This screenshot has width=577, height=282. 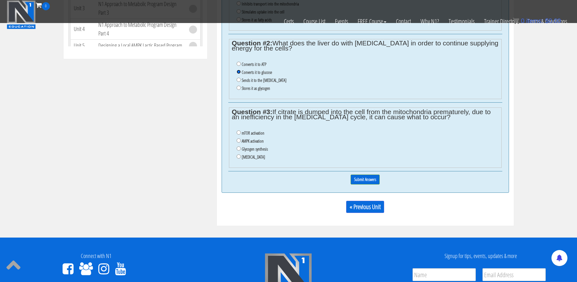 I want to click on a: Certs, so click(x=289, y=21).